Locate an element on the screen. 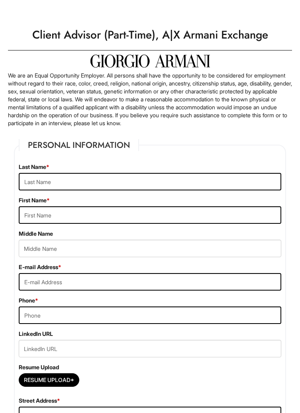 The height and width of the screenshot is (413, 300). input: Last Name is located at coordinates (150, 182).